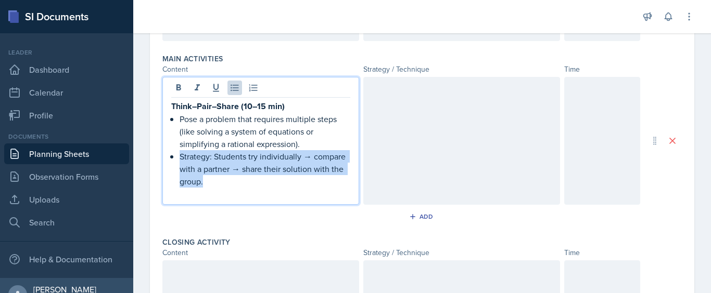  I want to click on a: Observation Forms, so click(67, 177).